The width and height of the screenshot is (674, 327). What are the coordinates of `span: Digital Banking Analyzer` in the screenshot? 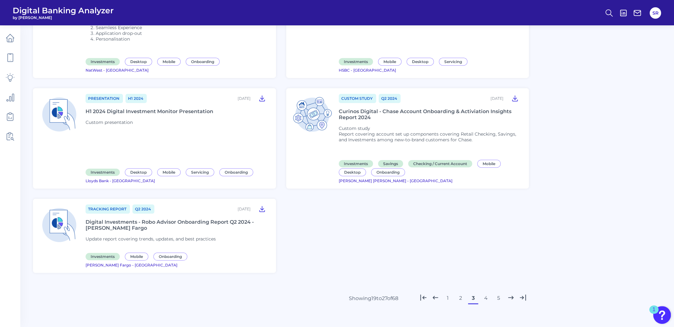 It's located at (63, 10).